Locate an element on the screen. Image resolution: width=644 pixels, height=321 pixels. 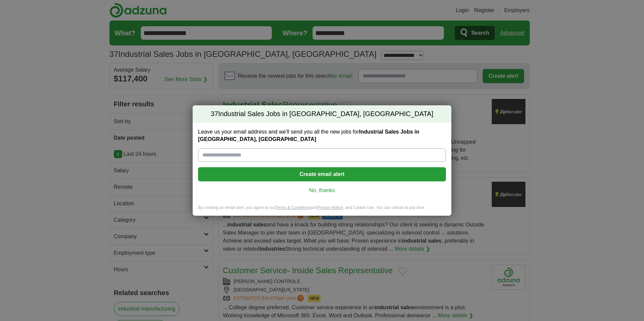
a: Terms & Conditions is located at coordinates (293, 208).